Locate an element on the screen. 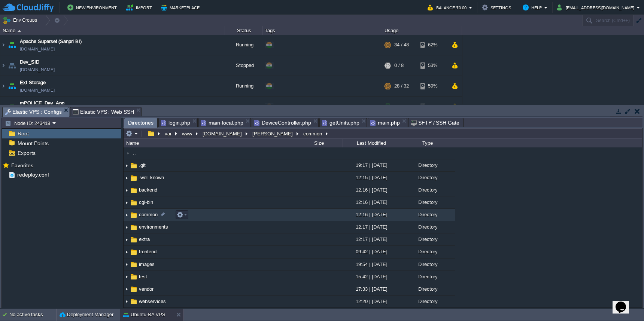  li: /var/www/sevarth.in.net/api/frontend/views/site/login.php is located at coordinates (178, 122).